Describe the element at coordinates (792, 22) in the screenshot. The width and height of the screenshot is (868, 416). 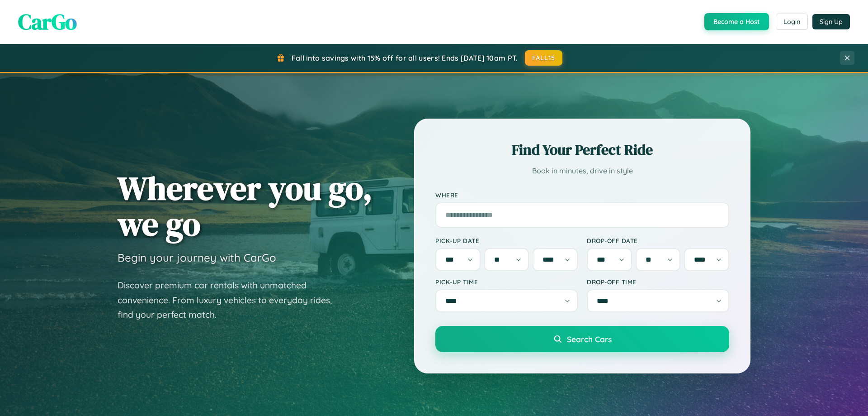
I see `button: Login` at that location.